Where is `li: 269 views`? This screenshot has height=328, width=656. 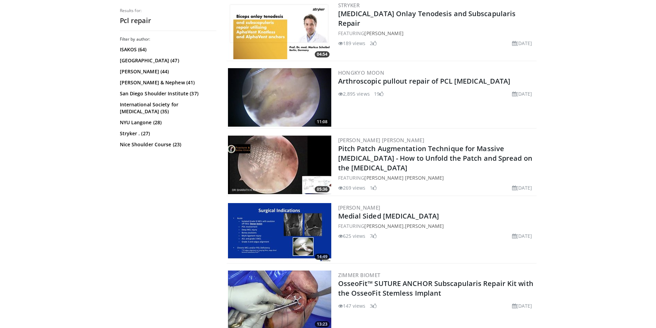 li: 269 views is located at coordinates (352, 188).